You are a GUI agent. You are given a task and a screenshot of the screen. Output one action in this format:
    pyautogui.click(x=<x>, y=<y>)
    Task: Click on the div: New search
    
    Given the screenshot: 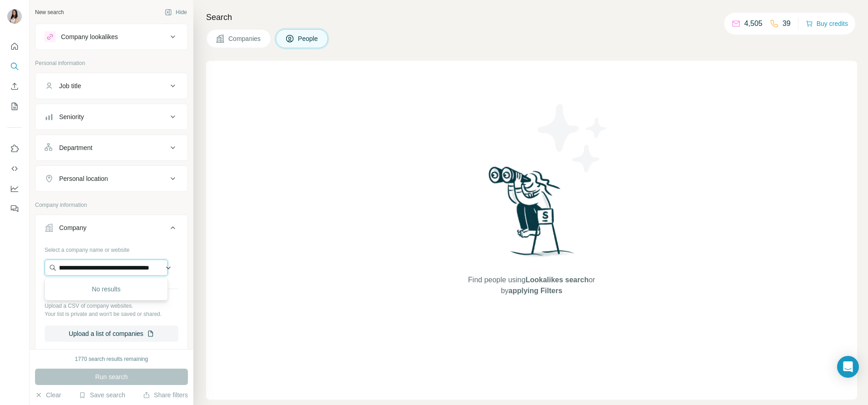 What is the action you would take?
    pyautogui.click(x=49, y=12)
    